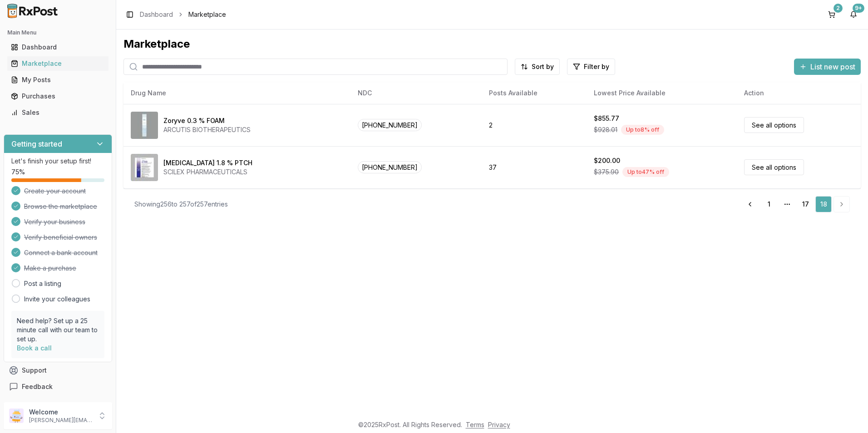 The width and height of the screenshot is (868, 433). What do you see at coordinates (61, 206) in the screenshot?
I see `span: Browse the marketplace` at bounding box center [61, 206].